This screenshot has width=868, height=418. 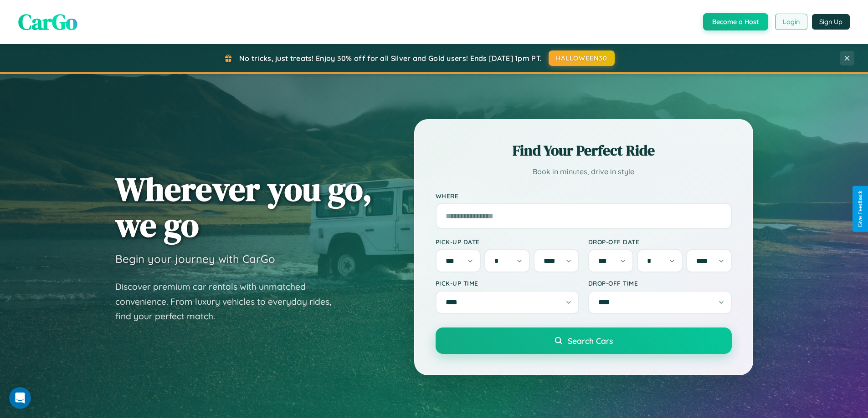 What do you see at coordinates (830, 21) in the screenshot?
I see `button: Sign Up` at bounding box center [830, 21].